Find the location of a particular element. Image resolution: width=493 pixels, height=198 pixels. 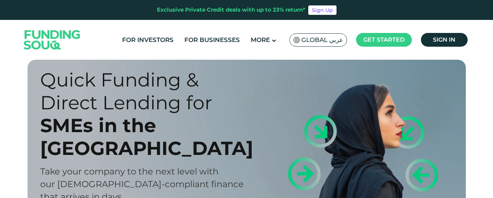

div: Exclusive Private Credit deals with up to 23% return* is located at coordinates (231, 10).